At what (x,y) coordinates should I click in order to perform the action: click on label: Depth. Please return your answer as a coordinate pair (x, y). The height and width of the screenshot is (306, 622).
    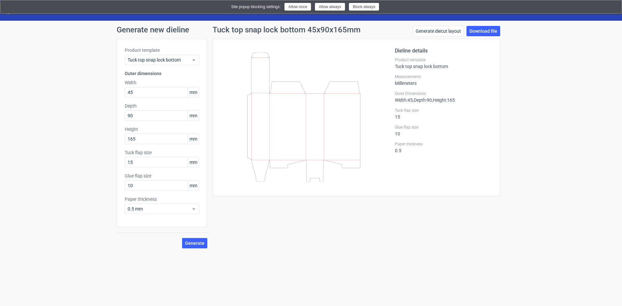
    Looking at the image, I should click on (162, 106).